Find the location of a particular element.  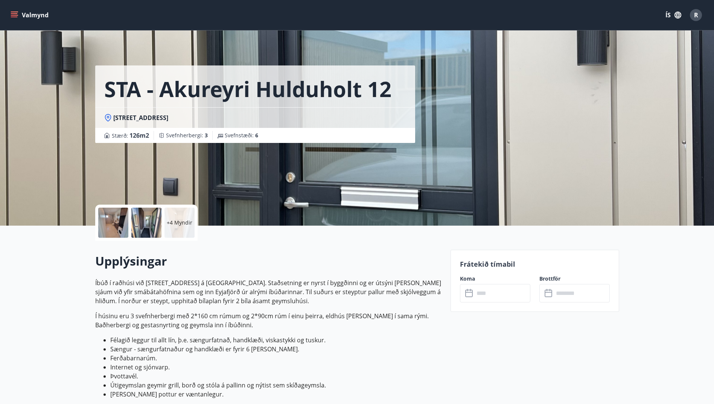

span: Svefnstæði : is located at coordinates (241, 135).